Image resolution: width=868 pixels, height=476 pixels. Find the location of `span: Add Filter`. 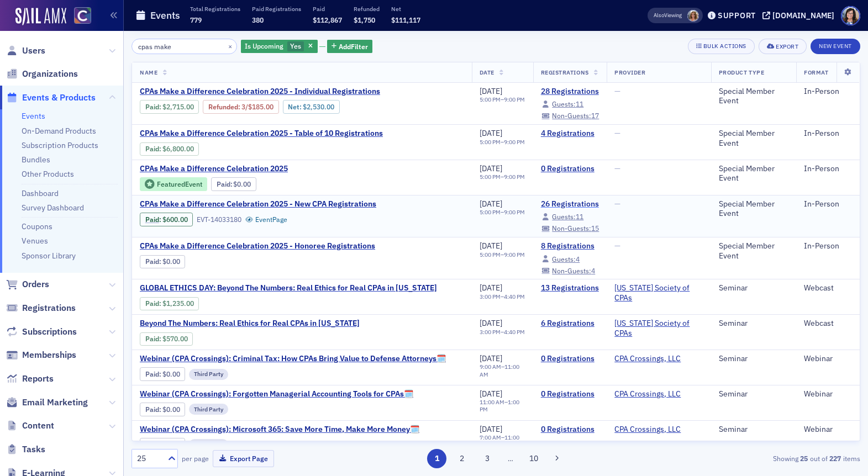

span: Add Filter is located at coordinates (353, 47).